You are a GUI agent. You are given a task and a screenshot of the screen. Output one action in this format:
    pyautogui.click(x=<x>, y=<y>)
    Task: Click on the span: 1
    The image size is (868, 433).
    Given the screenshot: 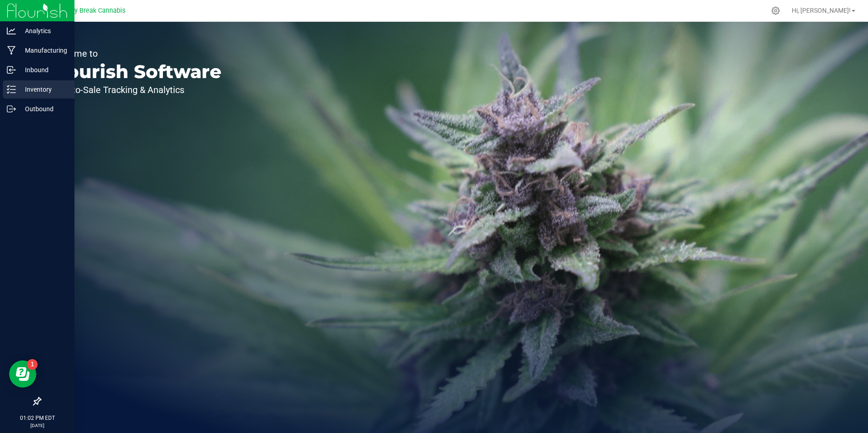 What is the action you would take?
    pyautogui.click(x=5, y=5)
    